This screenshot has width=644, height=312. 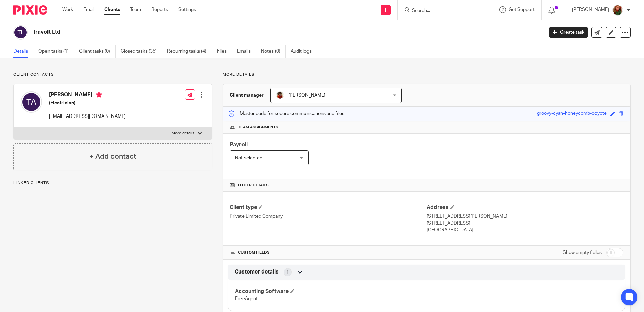 What do you see at coordinates (23, 52) in the screenshot?
I see `a: Details` at bounding box center [23, 52].